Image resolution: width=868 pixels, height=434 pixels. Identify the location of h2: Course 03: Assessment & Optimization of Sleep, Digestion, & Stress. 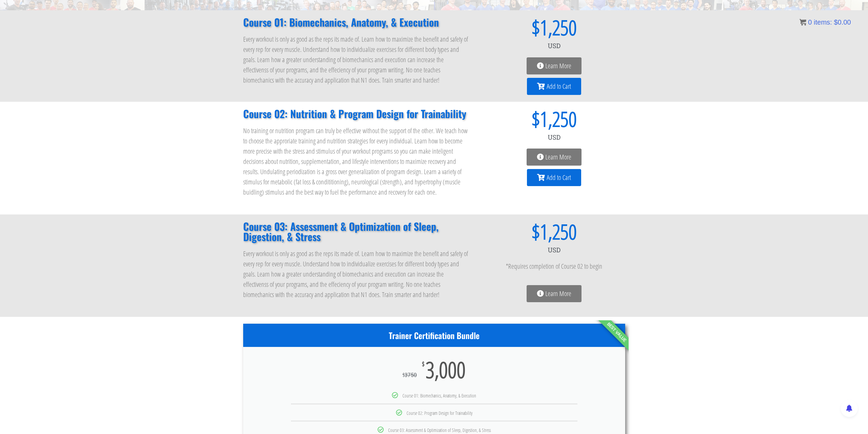
(357, 231).